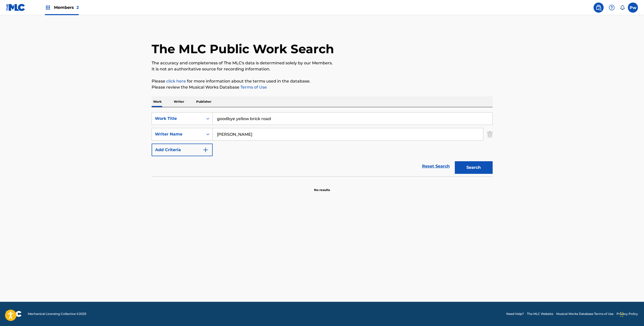  What do you see at coordinates (633, 8) in the screenshot?
I see `div: User Menu` at bounding box center [633, 8].